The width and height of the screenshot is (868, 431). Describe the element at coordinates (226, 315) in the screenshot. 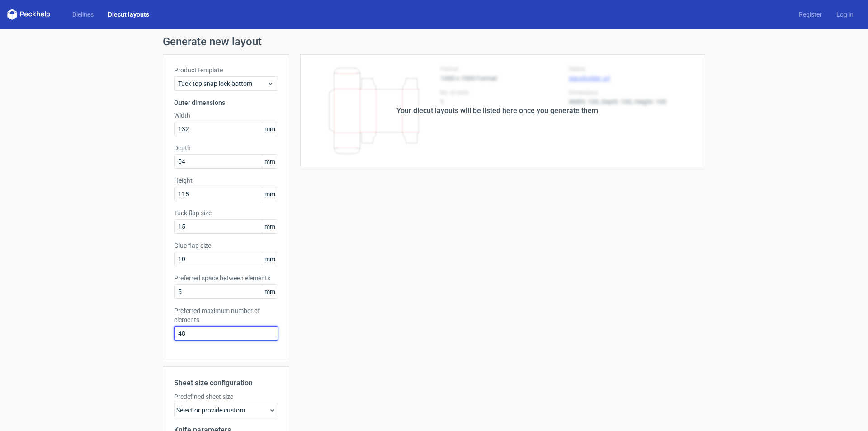

I see `label: Preferred maximum number of elements` at that location.